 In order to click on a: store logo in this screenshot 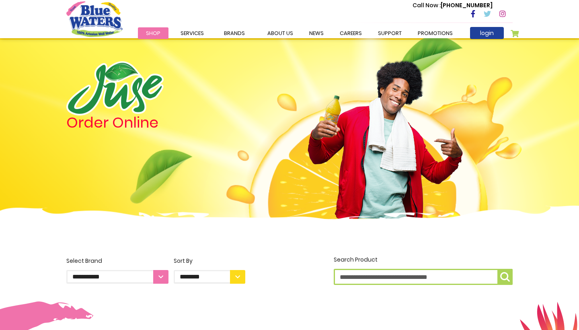, I will do `click(94, 19)`.